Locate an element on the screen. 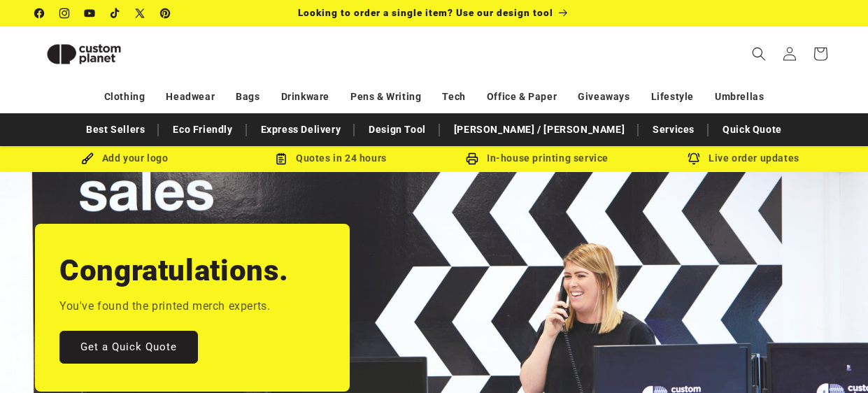  a: Design Tool is located at coordinates (397, 129).